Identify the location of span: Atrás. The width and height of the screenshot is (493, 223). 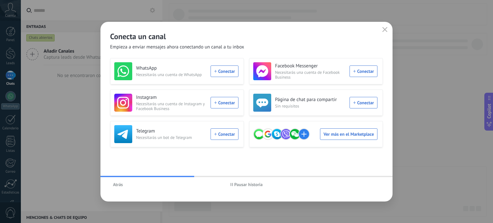
(118, 184).